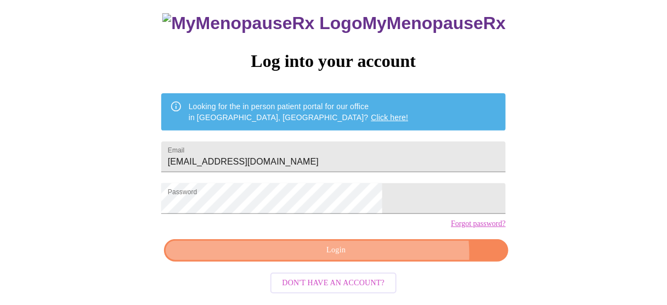 This screenshot has height=305, width=667. Describe the element at coordinates (390, 117) in the screenshot. I see `a: Click here!` at that location.